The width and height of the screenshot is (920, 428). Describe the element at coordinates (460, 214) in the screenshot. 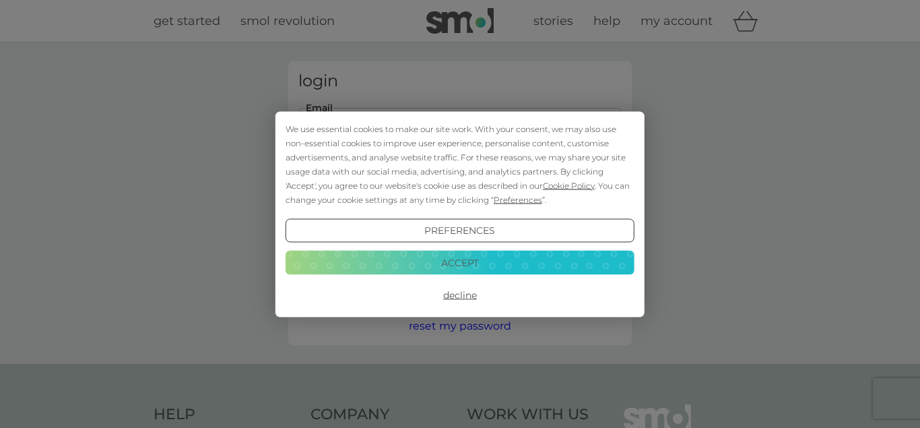

I see `div: Cookie Consent Prompt` at that location.